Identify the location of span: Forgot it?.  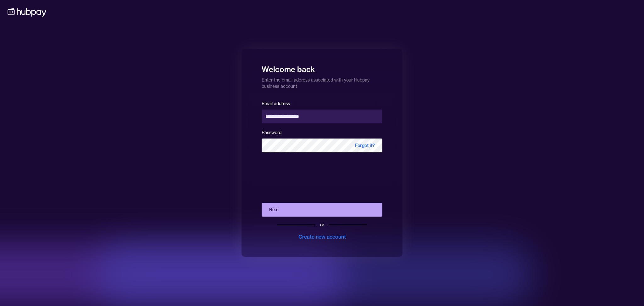
(365, 146).